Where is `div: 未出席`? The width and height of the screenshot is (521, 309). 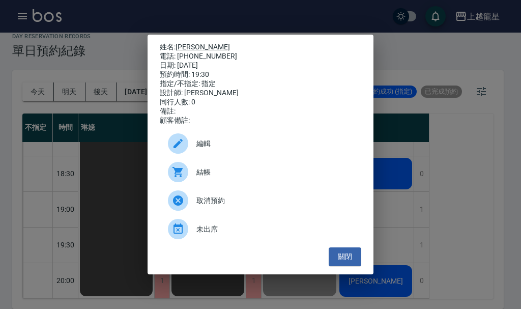
div: 未出席 is located at coordinates (260, 229).